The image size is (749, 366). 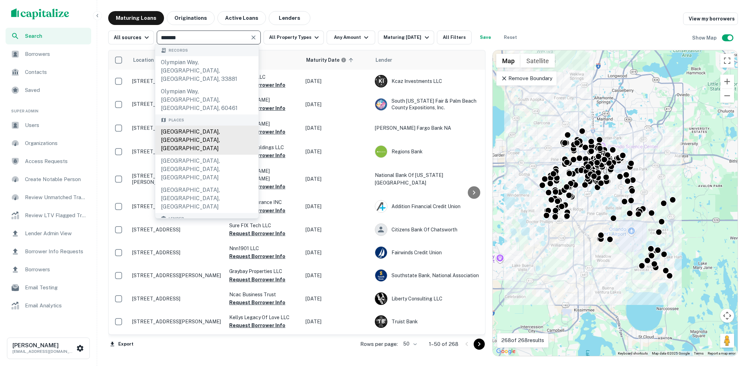 What do you see at coordinates (409, 344) in the screenshot?
I see `div: 50` at bounding box center [409, 344].